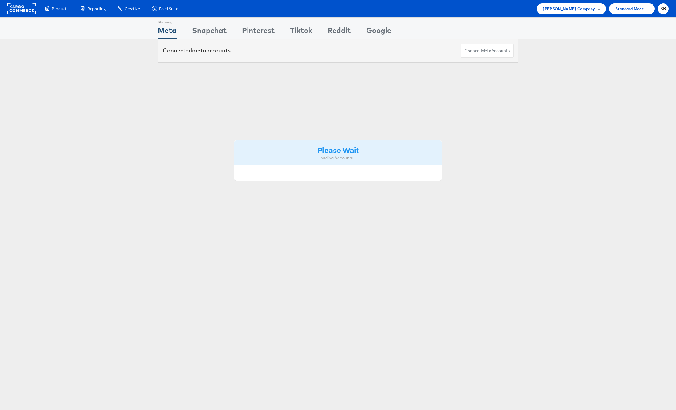 This screenshot has height=410, width=676. What do you see at coordinates (209, 32) in the screenshot?
I see `div: Snapchat` at bounding box center [209, 32].